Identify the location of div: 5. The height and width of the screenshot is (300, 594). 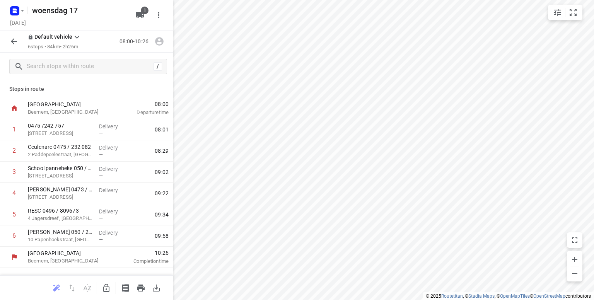
(14, 214).